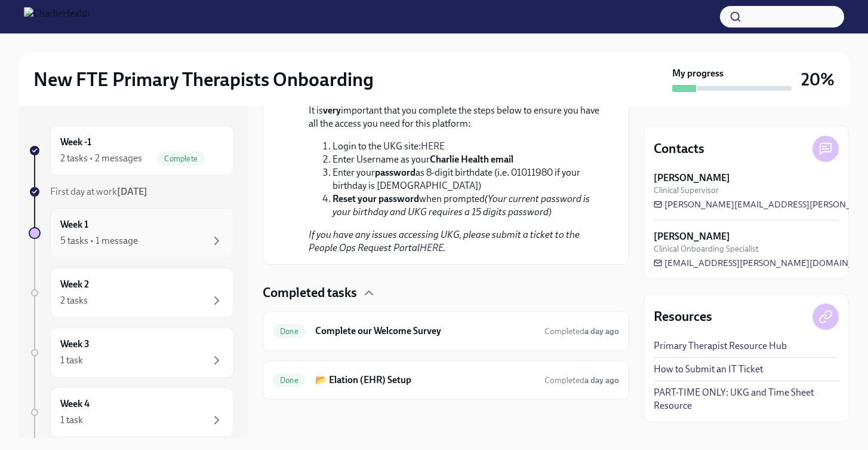  What do you see at coordinates (99, 191) in the screenshot?
I see `span: First day at work` at bounding box center [99, 191].